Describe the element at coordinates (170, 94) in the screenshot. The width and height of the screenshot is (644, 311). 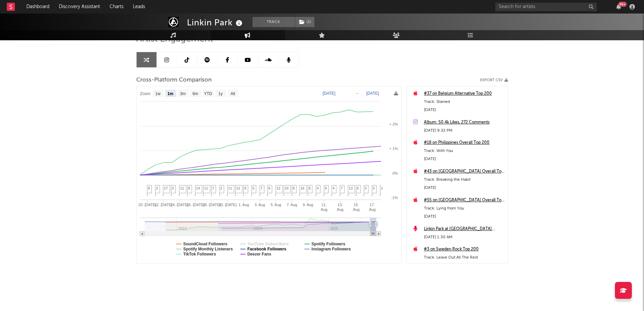
I see `text: 1m` at that location.